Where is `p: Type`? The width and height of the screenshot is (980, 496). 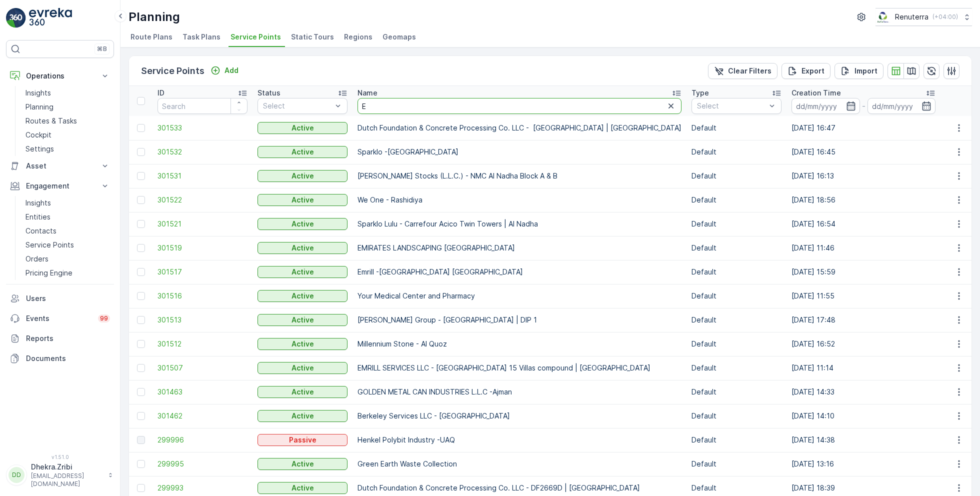
p: Type is located at coordinates (700, 93).